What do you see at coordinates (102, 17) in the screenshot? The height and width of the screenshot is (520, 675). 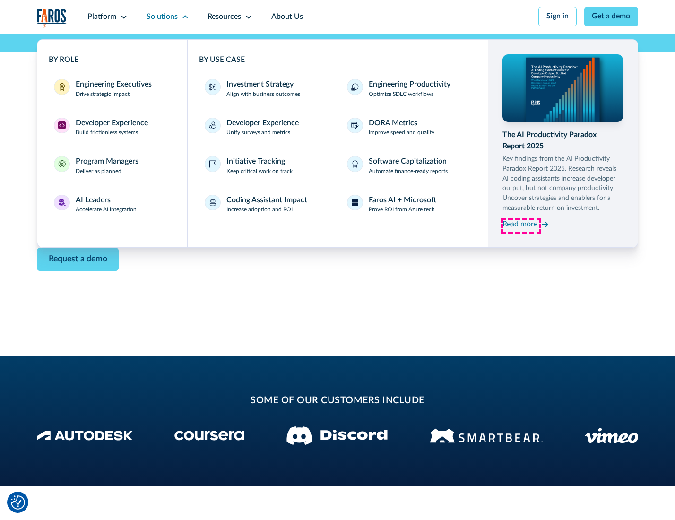 I see `div: Platform` at bounding box center [102, 17].